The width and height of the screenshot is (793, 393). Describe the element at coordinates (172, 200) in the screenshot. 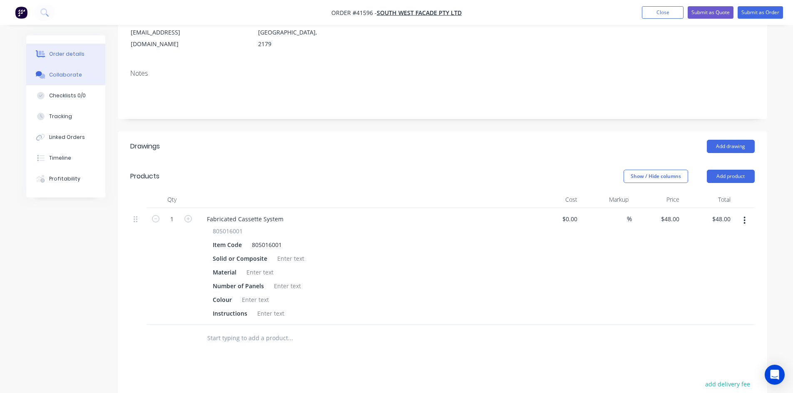

I see `div: Qty` at that location.